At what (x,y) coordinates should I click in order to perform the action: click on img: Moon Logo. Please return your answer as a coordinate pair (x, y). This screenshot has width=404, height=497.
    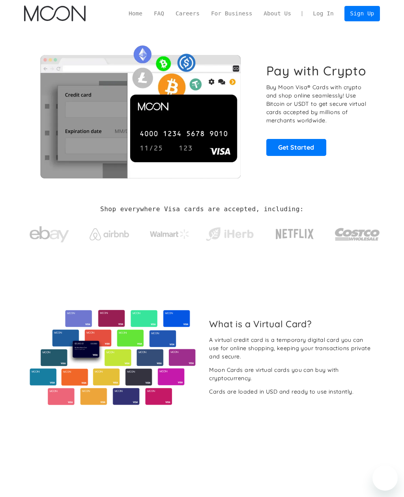
    Looking at the image, I should click on (55, 13).